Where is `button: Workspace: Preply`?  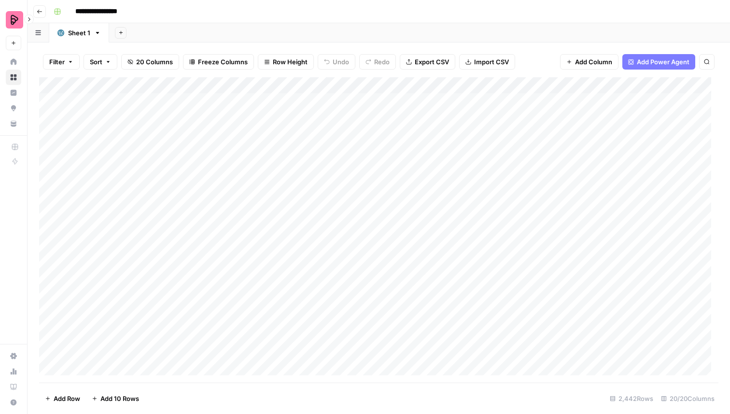
button: Workspace: Preply is located at coordinates (14, 20).